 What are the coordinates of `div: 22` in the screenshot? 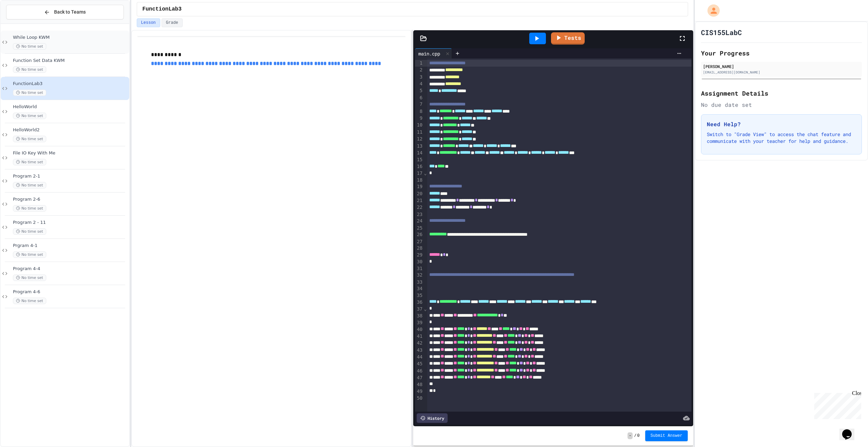 It's located at (419, 208).